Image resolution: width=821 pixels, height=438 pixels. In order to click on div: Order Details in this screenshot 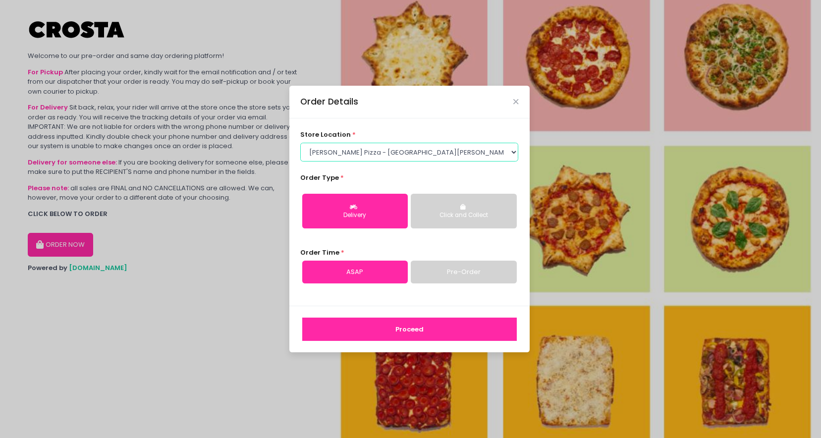, I will do `click(329, 102)`.